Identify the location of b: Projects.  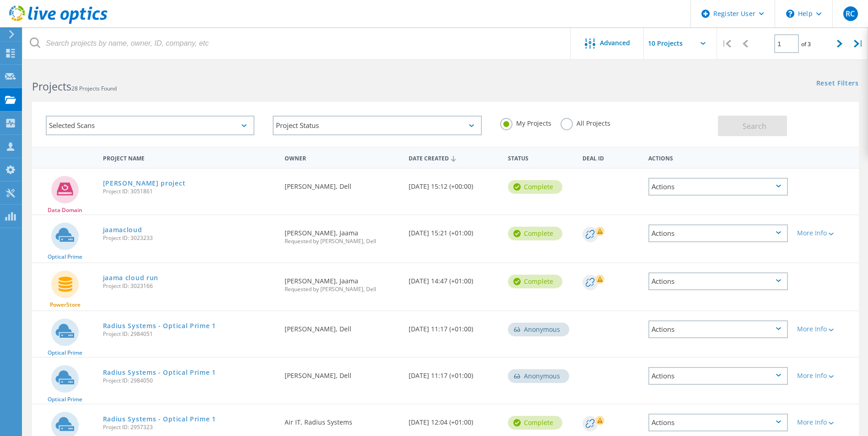
(52, 87).